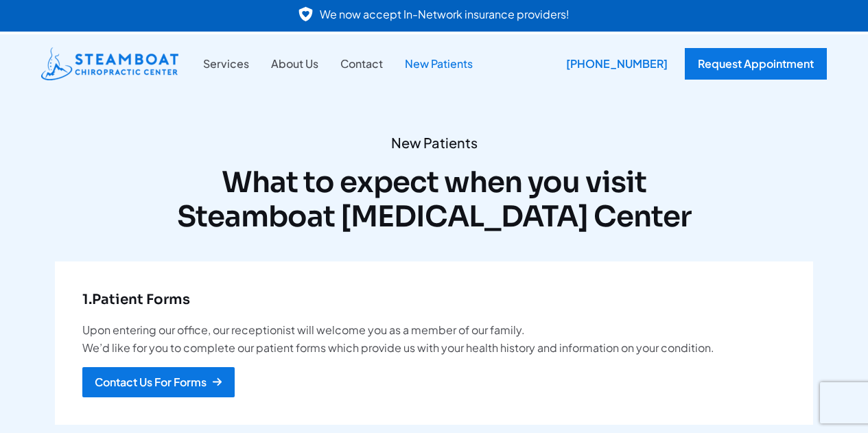 The height and width of the screenshot is (433, 868). Describe the element at coordinates (150, 382) in the screenshot. I see `div: Contact Us For Forms` at that location.